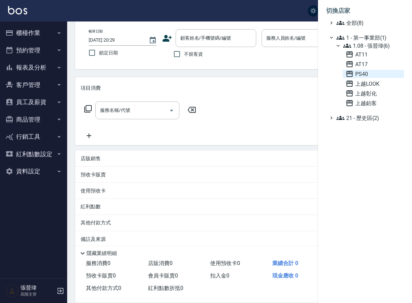 The height and width of the screenshot is (303, 412). Describe the element at coordinates (373, 93) in the screenshot. I see `span: 上越彰化` at that location.